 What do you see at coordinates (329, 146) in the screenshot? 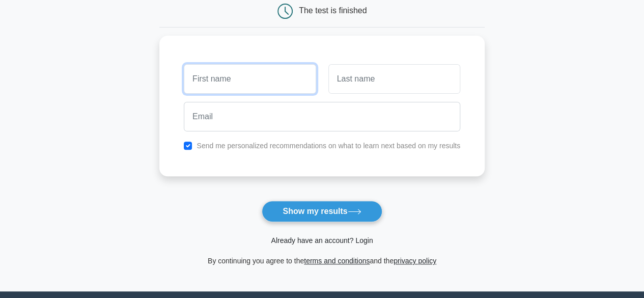
I see `label: Send me personalized recommendations on what to learn next based on my results` at bounding box center [329, 146].